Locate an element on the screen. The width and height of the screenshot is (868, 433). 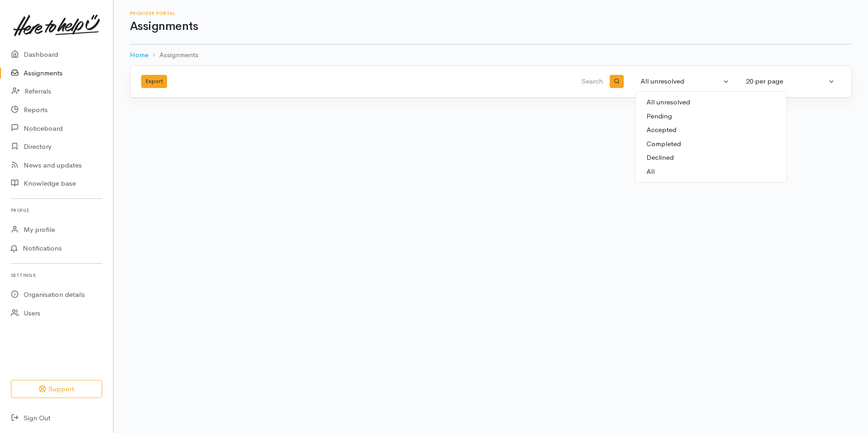
button: 20 per page is located at coordinates (790, 81).